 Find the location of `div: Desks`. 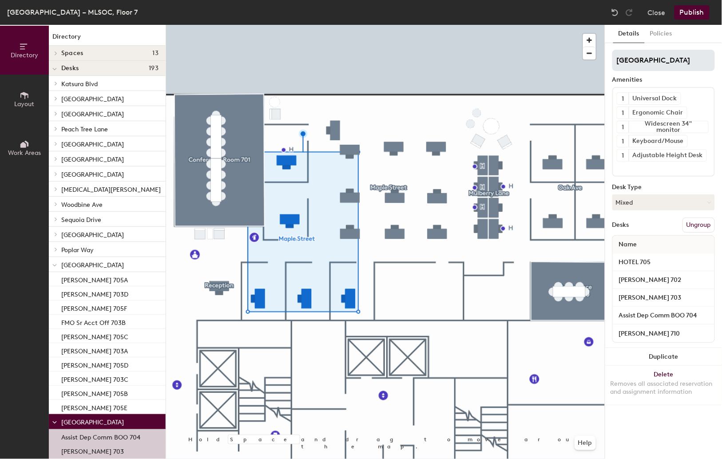

div: Desks is located at coordinates (621, 225).